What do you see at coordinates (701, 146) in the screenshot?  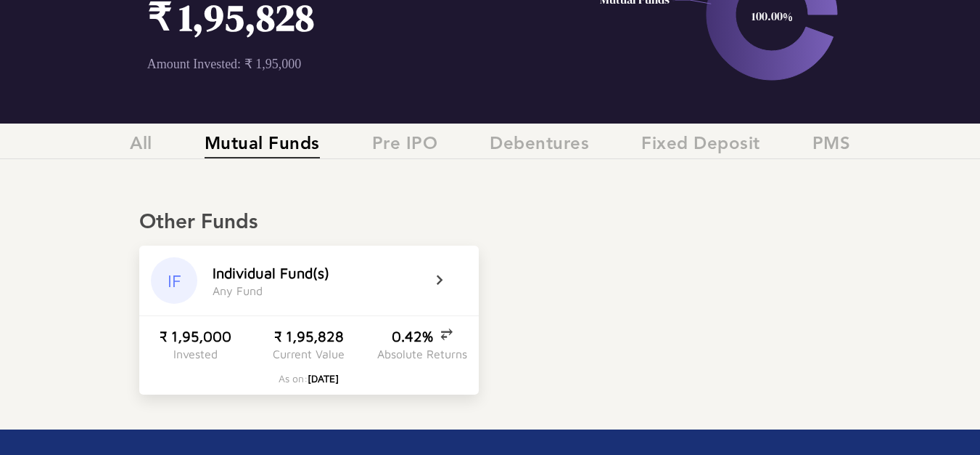 I see `span: Fixed Deposit` at bounding box center [701, 146].